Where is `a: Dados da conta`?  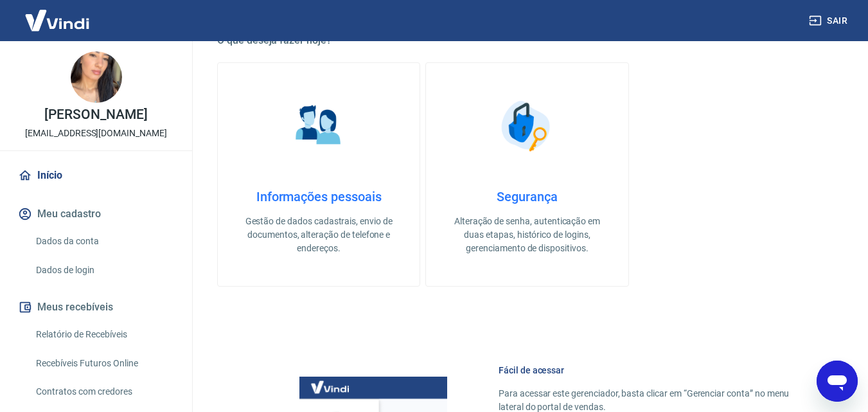 a: Dados da conta is located at coordinates (103, 241).